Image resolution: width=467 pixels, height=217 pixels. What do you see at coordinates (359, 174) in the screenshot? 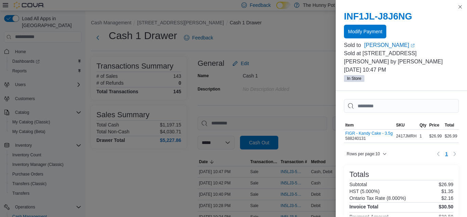
I see `h3: Totals` at bounding box center [359, 174].